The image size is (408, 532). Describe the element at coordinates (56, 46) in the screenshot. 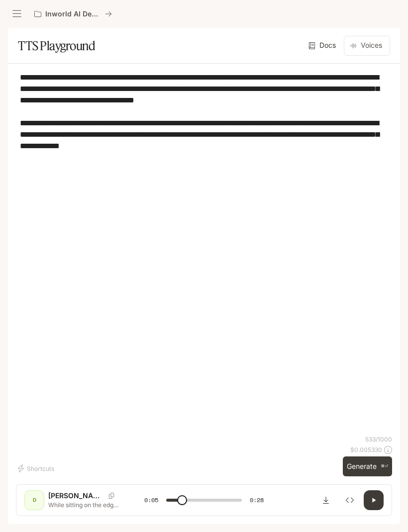

I see `h1: TTS Playground` at that location.